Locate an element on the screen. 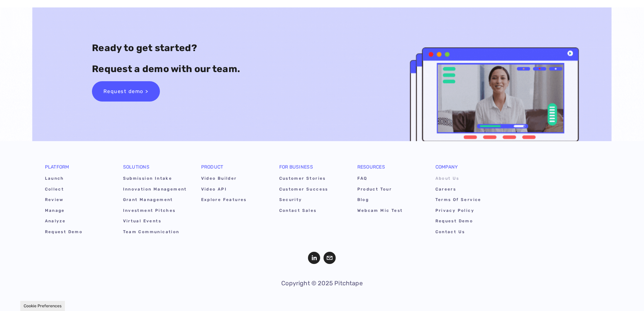  a: Privacy Policy is located at coordinates (468, 211).